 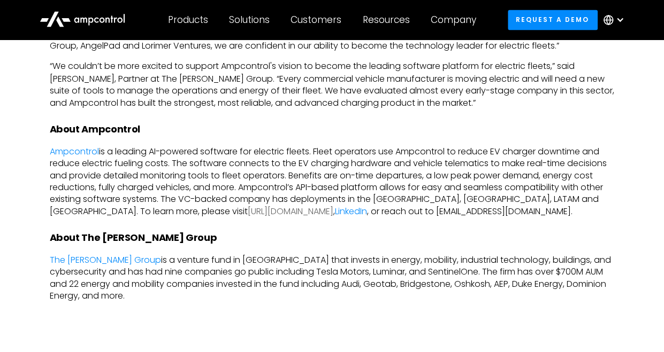 What do you see at coordinates (385, 20) in the screenshot?
I see `div: Resources` at bounding box center [385, 20].